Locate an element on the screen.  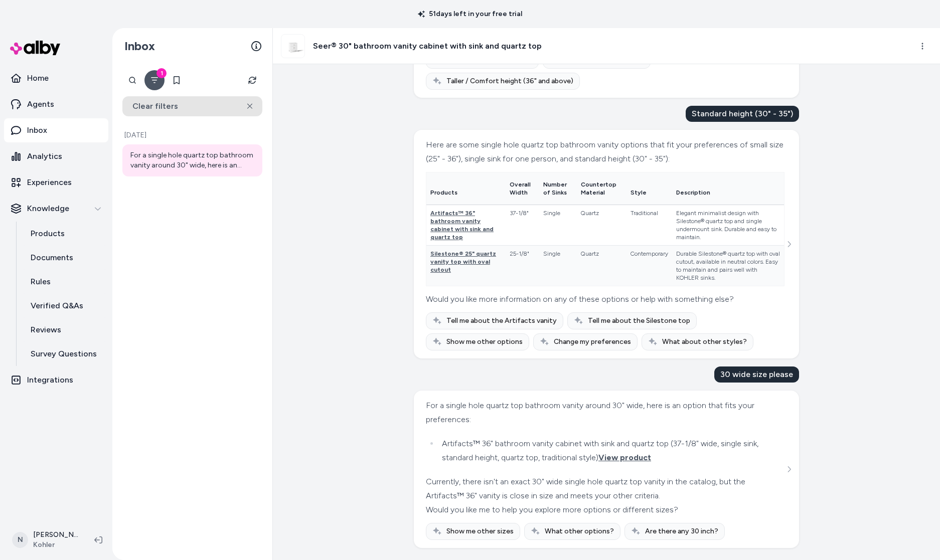
td: Elegant minimalist design with Silestone® quartz top and single undermount sink. Durable and easy... is located at coordinates (728, 225).